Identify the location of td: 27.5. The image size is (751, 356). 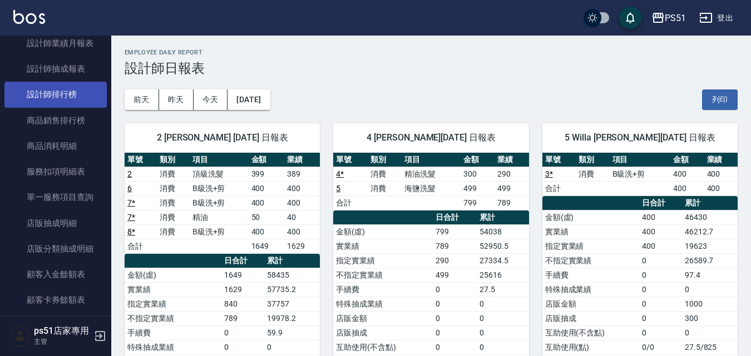
(503, 290).